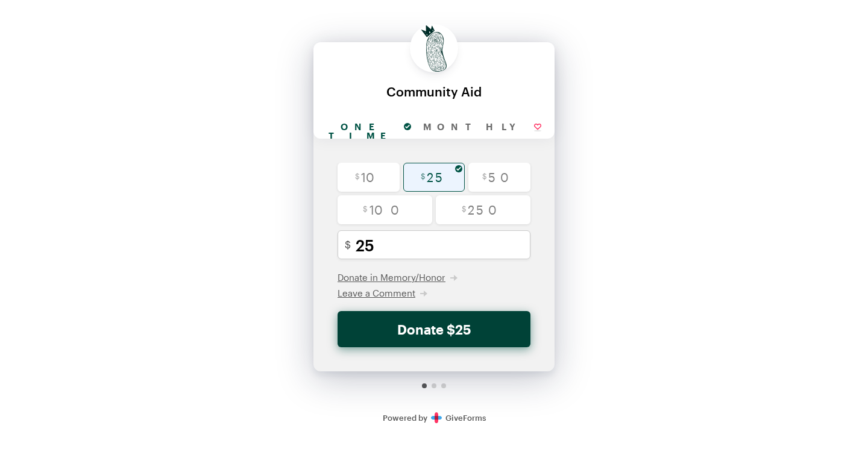 The image size is (868, 469). What do you see at coordinates (377, 293) in the screenshot?
I see `span: Leave a Comment` at bounding box center [377, 293].